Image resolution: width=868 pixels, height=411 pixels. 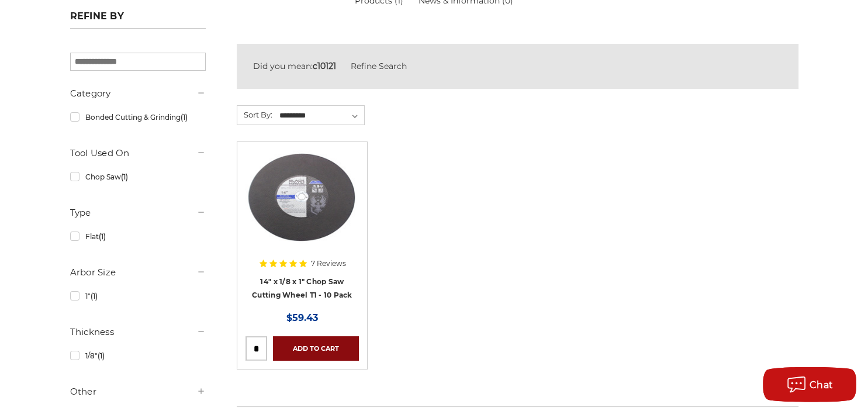 What do you see at coordinates (302, 225) in the screenshot?
I see `a: 14 Inch Chop Saw Wheel` at bounding box center [302, 225].